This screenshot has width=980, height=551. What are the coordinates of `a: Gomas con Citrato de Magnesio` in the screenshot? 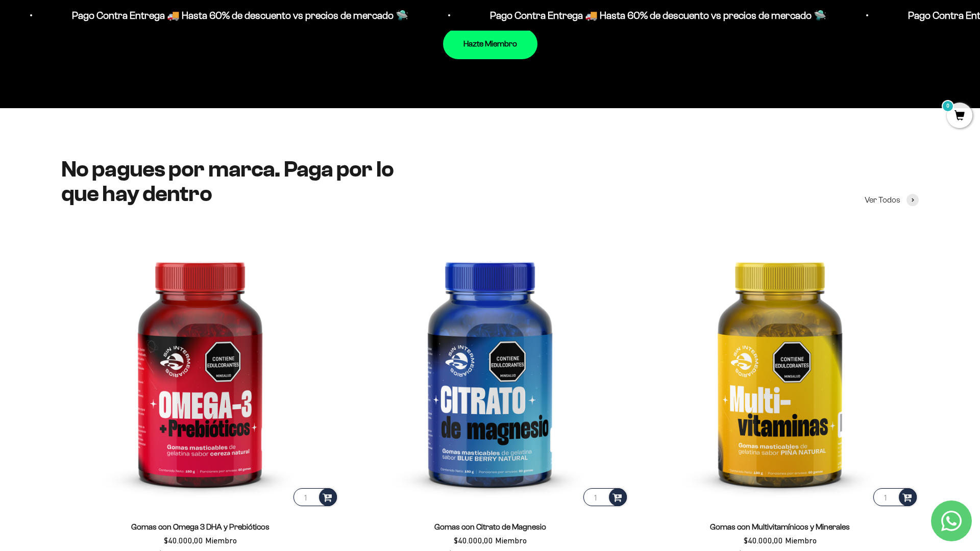 It's located at (490, 526).